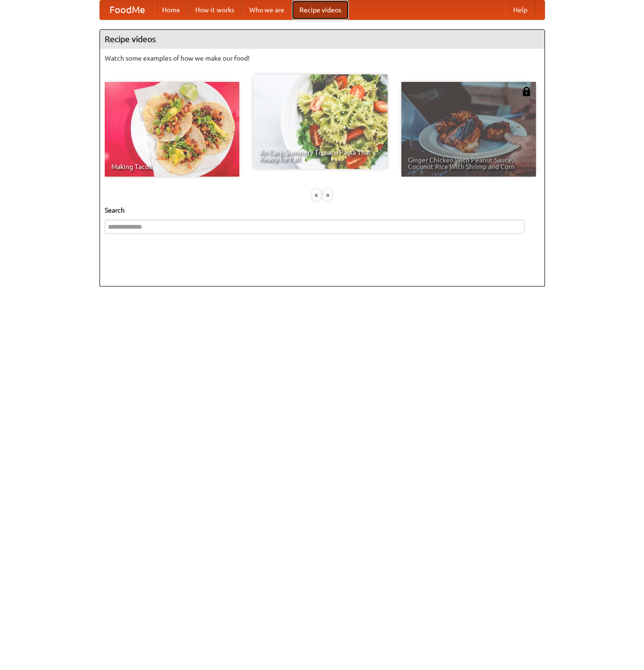 The width and height of the screenshot is (644, 670). Describe the element at coordinates (171, 10) in the screenshot. I see `a: Home` at that location.